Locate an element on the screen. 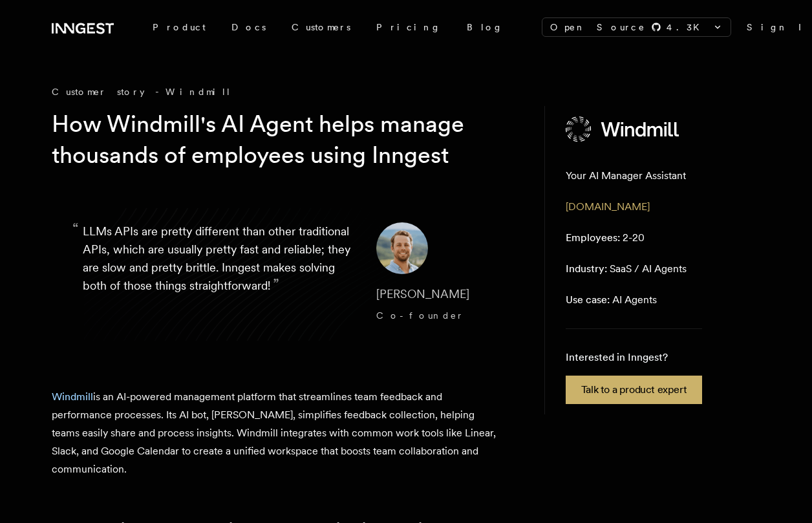  img: Image of Max Shaw is located at coordinates (402, 248).